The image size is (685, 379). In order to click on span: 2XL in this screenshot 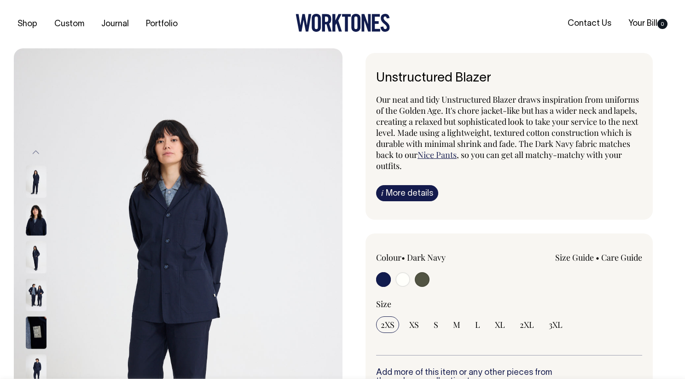, I will do `click(527, 325)`.